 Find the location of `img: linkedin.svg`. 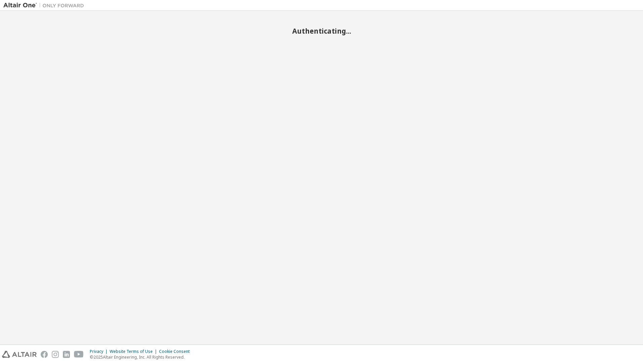

img: linkedin.svg is located at coordinates (66, 354).